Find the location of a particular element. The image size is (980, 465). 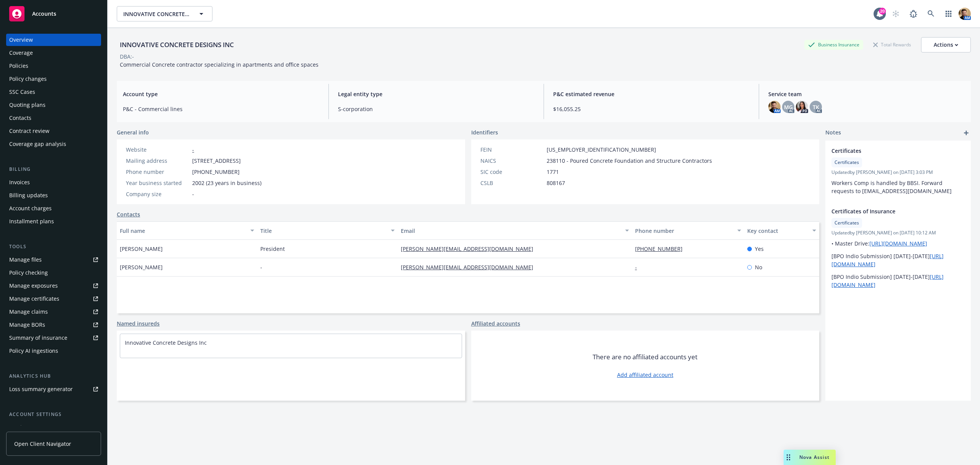

span: 808167 is located at coordinates (556, 182).